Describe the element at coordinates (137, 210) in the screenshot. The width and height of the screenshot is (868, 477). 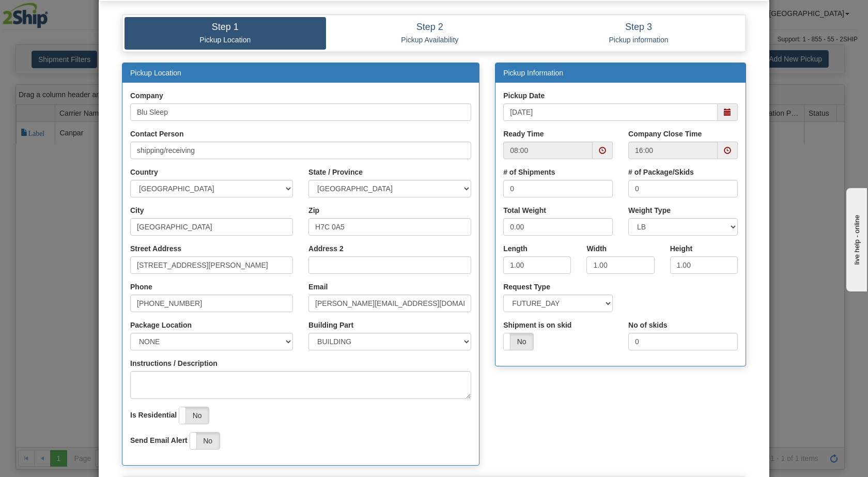
I see `label: City` at that location.